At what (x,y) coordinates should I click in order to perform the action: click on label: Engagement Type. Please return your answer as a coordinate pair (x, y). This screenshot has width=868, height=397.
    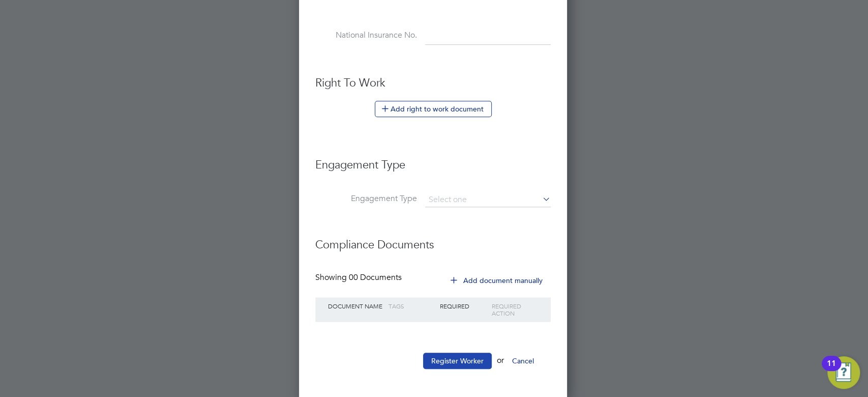
    Looking at the image, I should click on (366, 198).